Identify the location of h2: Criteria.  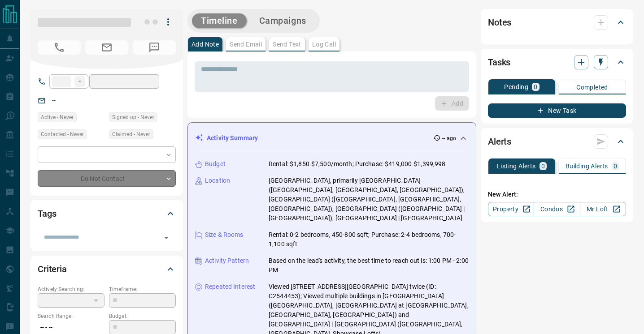
(52, 269).